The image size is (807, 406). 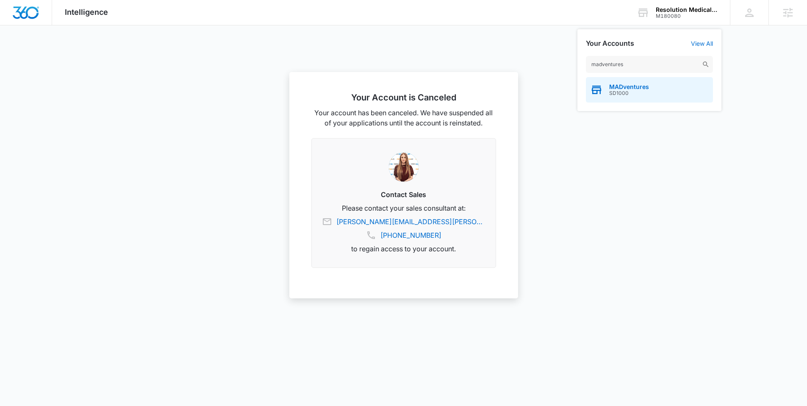 I want to click on span: Intelligence, so click(x=86, y=12).